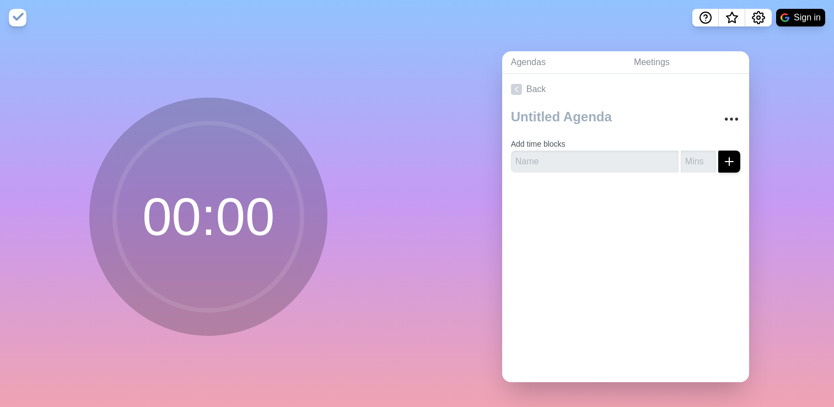 The height and width of the screenshot is (407, 834). I want to click on button: Settings, so click(758, 18).